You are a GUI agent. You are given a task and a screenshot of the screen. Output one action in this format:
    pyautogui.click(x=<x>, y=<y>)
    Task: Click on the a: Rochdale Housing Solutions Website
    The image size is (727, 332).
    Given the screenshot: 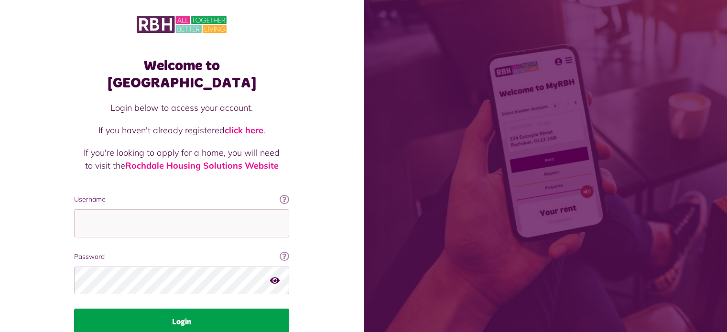 What is the action you would take?
    pyautogui.click(x=202, y=165)
    